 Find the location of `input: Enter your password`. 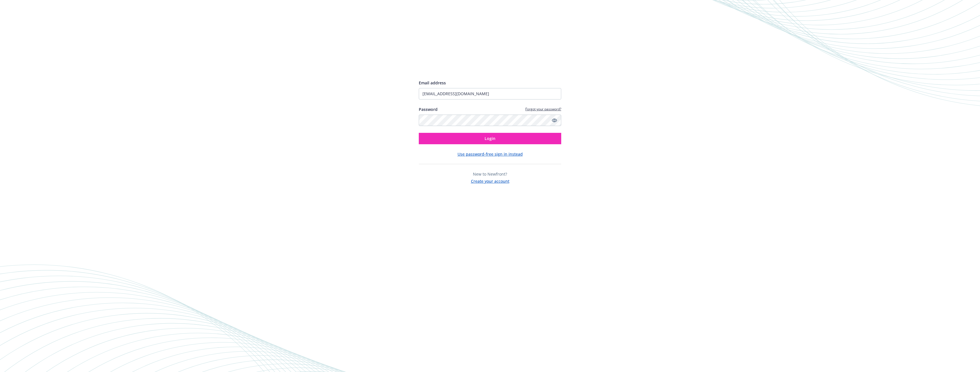

input: Enter your password is located at coordinates (490, 120).